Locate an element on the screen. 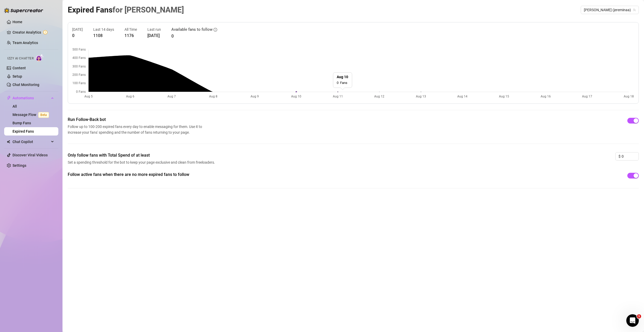  span: 1 is located at coordinates (639, 316).